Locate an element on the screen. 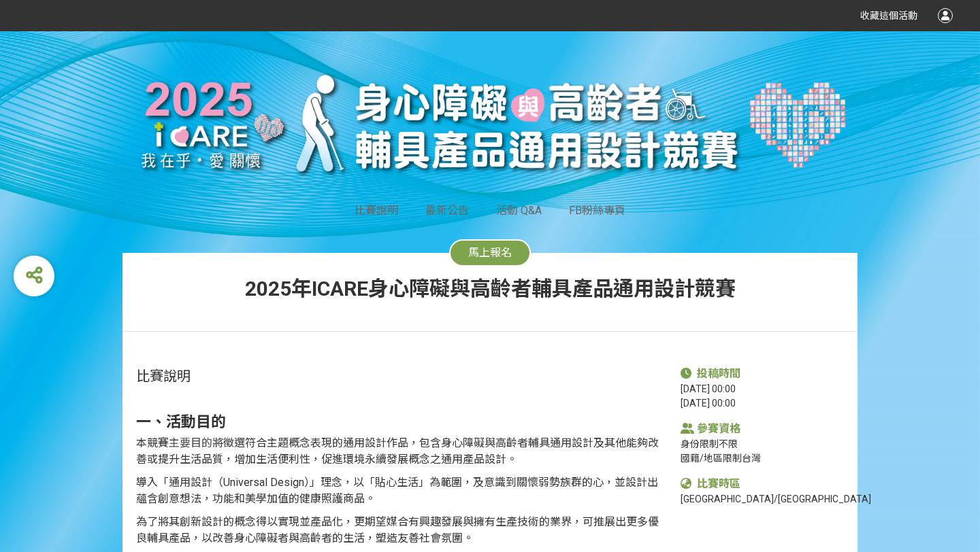 The image size is (980, 552). span: 本競賽 is located at coordinates (153, 443).